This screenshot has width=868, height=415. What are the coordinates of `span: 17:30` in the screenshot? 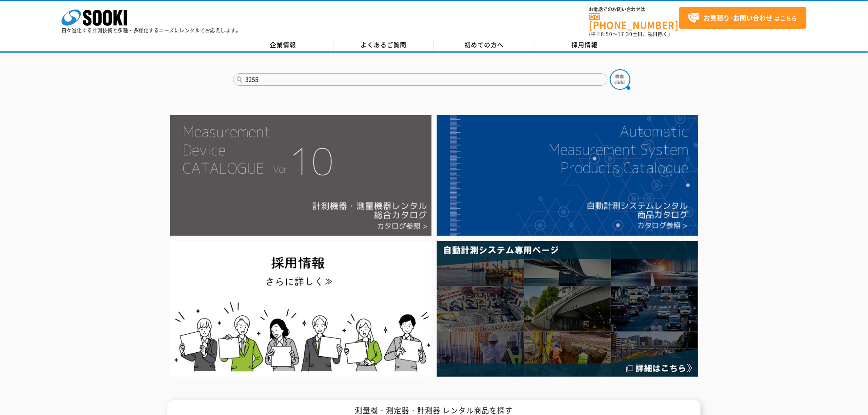 It's located at (625, 34).